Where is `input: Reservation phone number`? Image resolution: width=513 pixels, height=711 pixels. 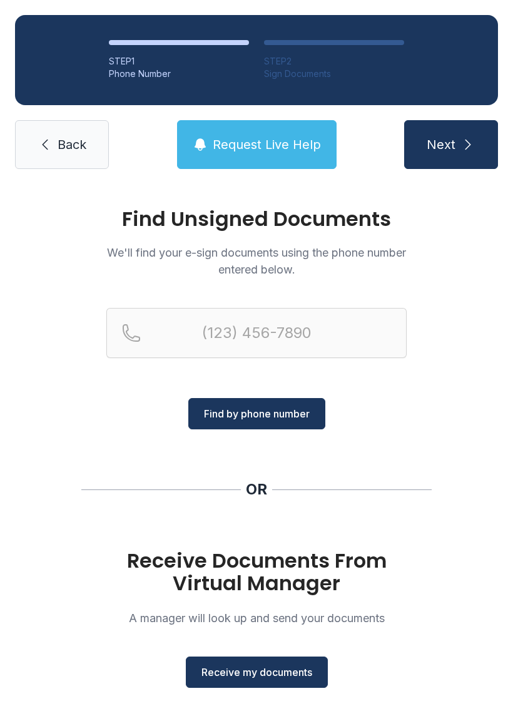
input: Reservation phone number is located at coordinates (257, 333).